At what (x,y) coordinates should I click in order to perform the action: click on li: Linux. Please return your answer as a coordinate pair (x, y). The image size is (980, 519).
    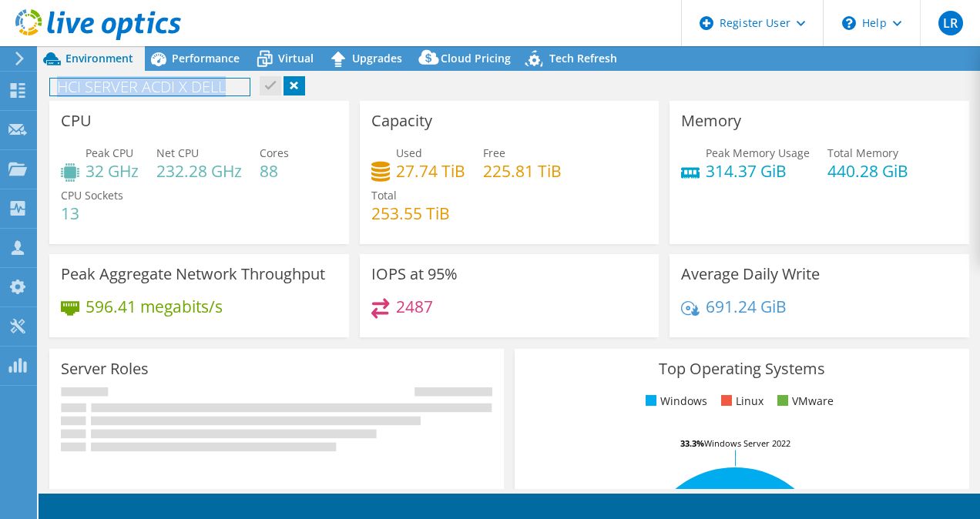
    Looking at the image, I should click on (740, 402).